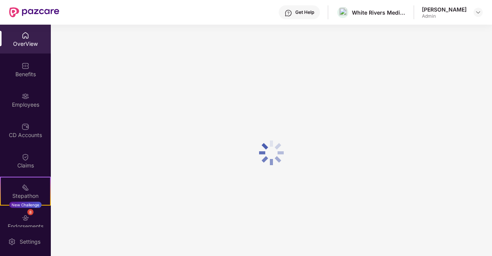 The height and width of the screenshot is (256, 492). Describe the element at coordinates (25, 187) in the screenshot. I see `img: svg+xml;base64,PHN2ZyB4bWxucz0iaHR0cDovL3d3dy53My5vcmcvMjAwMC9zdmciIHdpZHRoPSIyMSIgaGVpZ2h0PSIyMC...` at that location.